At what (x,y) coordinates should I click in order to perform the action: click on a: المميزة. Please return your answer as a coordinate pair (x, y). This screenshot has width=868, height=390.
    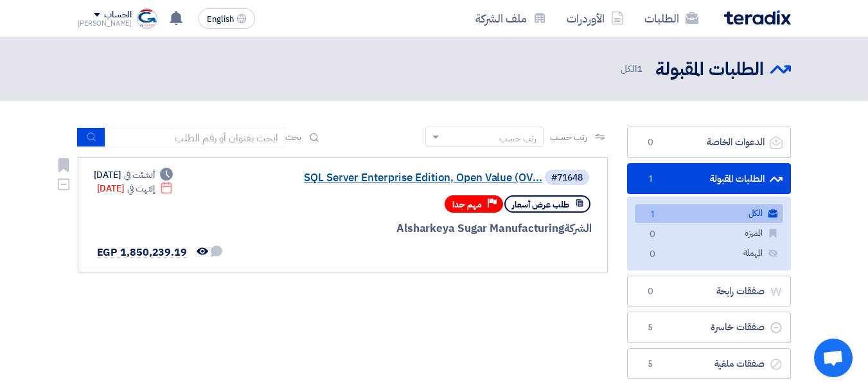
    Looking at the image, I should click on (708, 233).